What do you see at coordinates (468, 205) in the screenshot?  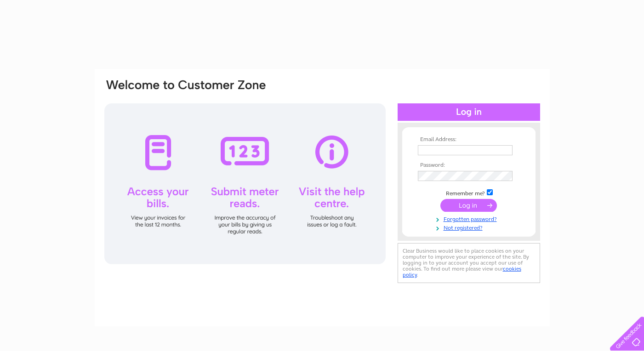 I see `input: Submit` at bounding box center [468, 205].